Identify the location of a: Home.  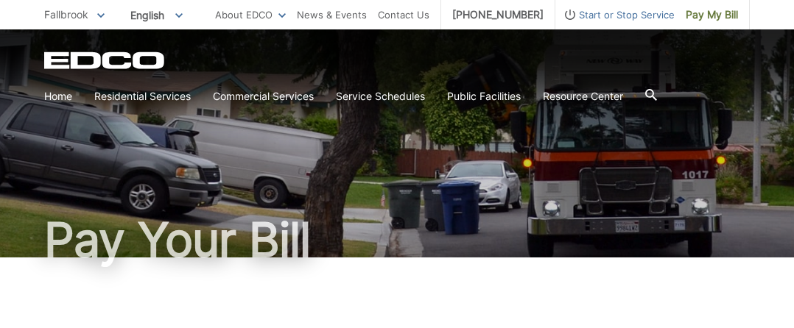
(58, 96).